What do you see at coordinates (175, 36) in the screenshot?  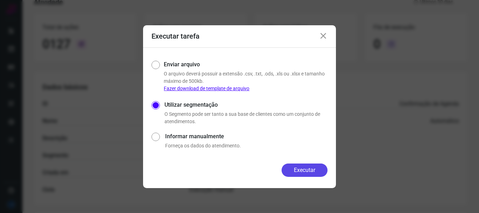 I see `h3: Executar tarefa` at bounding box center [175, 36].